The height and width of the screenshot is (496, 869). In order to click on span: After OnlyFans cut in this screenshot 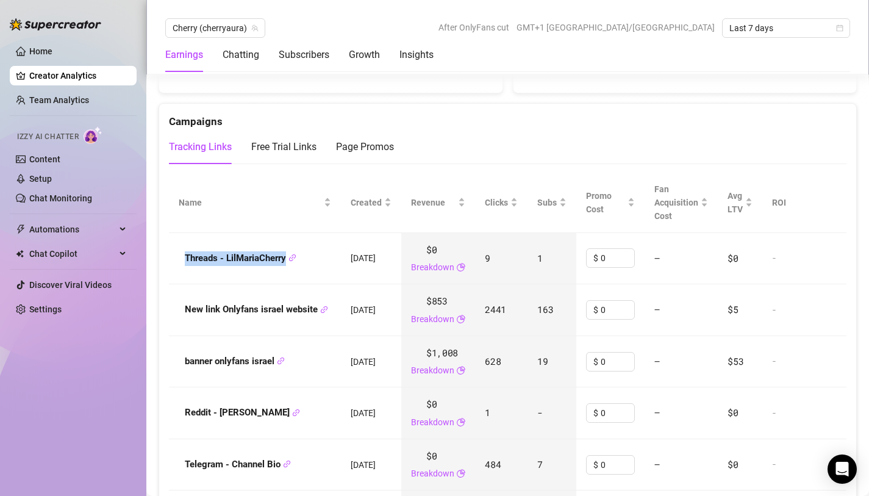, I will do `click(474, 27)`.